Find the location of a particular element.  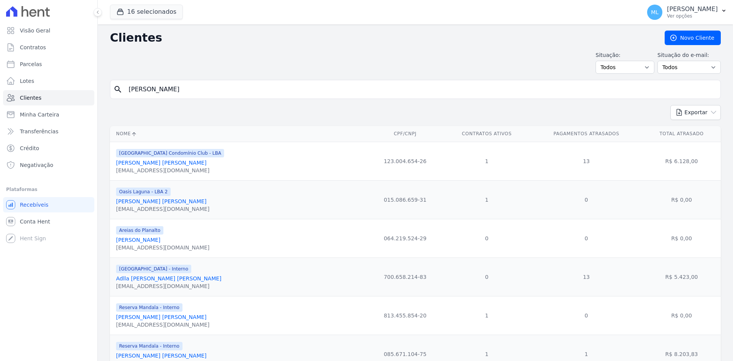

a: Conta Hent is located at coordinates (48, 221).